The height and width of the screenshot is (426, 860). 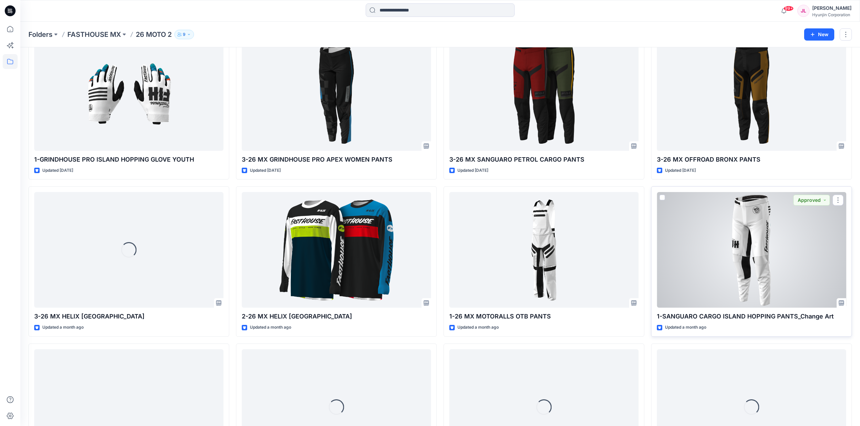 What do you see at coordinates (129, 160) in the screenshot?
I see `p: 1-GRINDHOUSE PRO ISLAND HOPPING GLOVE YOUTH` at bounding box center [129, 160].